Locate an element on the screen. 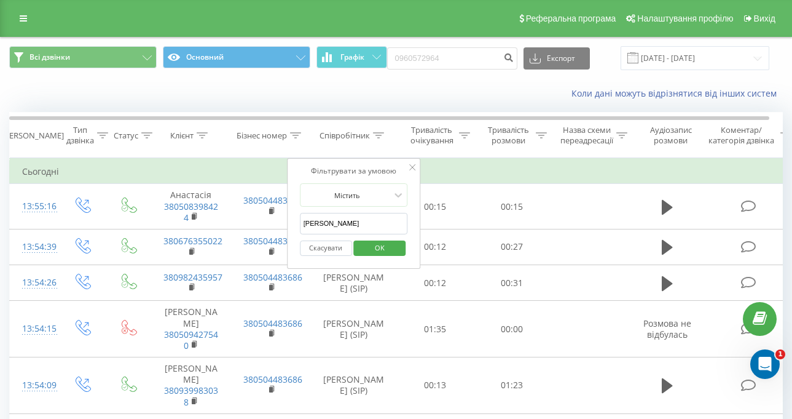 The width and height of the screenshot is (792, 419). a: 380982435957 is located at coordinates (193, 277).